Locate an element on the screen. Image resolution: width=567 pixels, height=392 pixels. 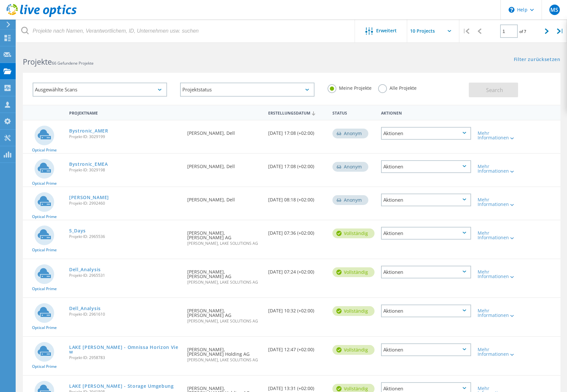
div: Projektstatus is located at coordinates (248, 89).